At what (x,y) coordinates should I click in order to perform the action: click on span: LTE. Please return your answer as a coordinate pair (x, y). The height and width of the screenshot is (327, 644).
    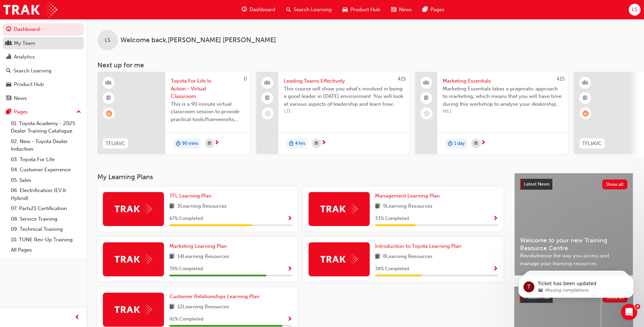
    Looking at the image, I should click on (344, 111).